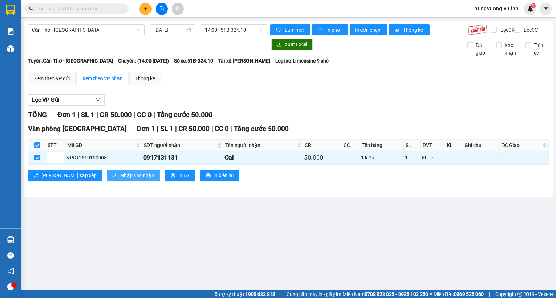 This screenshot has width=556, height=298. What do you see at coordinates (170, 30) in the screenshot?
I see `input: 15/10/2025` at bounding box center [170, 30].